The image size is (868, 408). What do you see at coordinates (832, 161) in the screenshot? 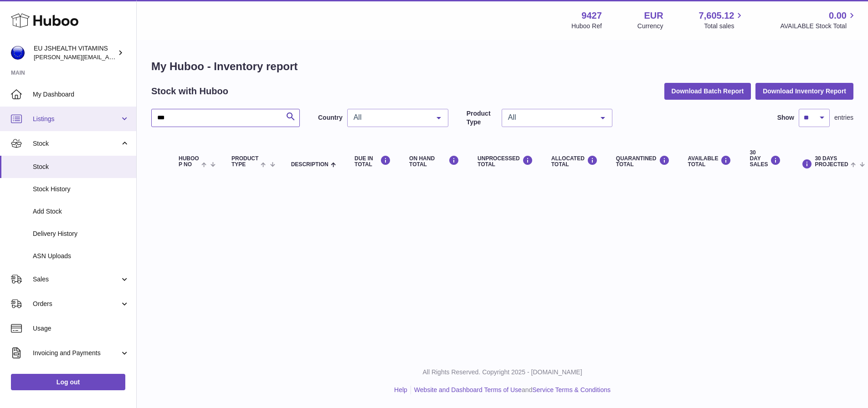
I see `span: 30 DAYS PROJECTED` at bounding box center [832, 161].